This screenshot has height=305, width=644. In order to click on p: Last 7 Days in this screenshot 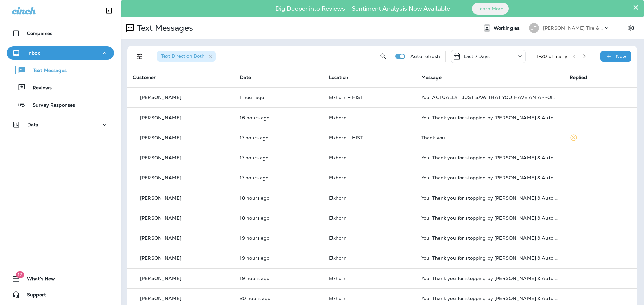, I will do `click(477, 56)`.